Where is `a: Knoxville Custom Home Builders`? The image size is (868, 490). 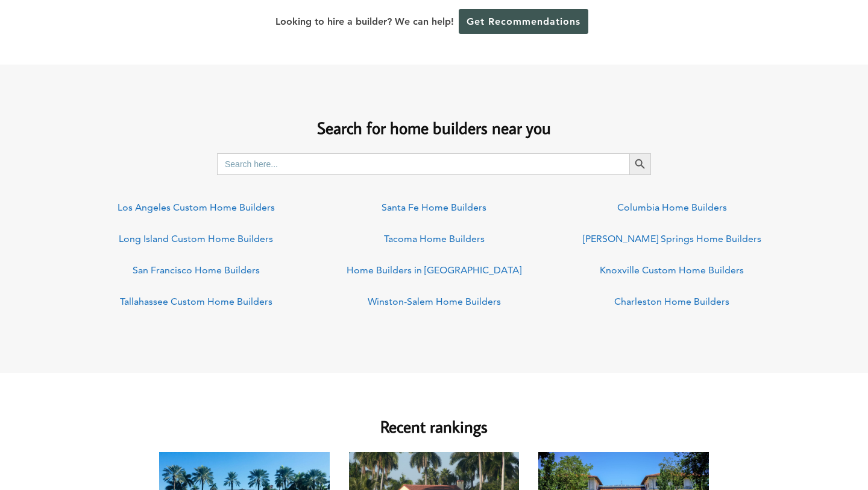
a: Knoxville Custom Home Builders is located at coordinates (672, 270).